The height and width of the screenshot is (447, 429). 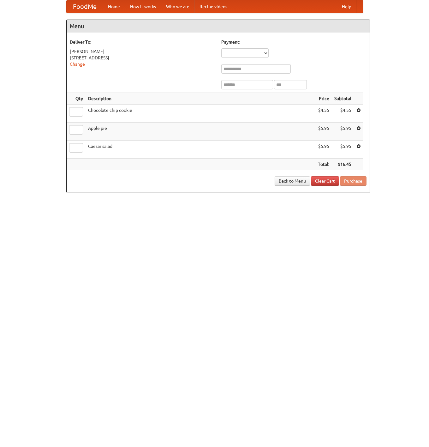 I want to click on th: Price, so click(x=324, y=98).